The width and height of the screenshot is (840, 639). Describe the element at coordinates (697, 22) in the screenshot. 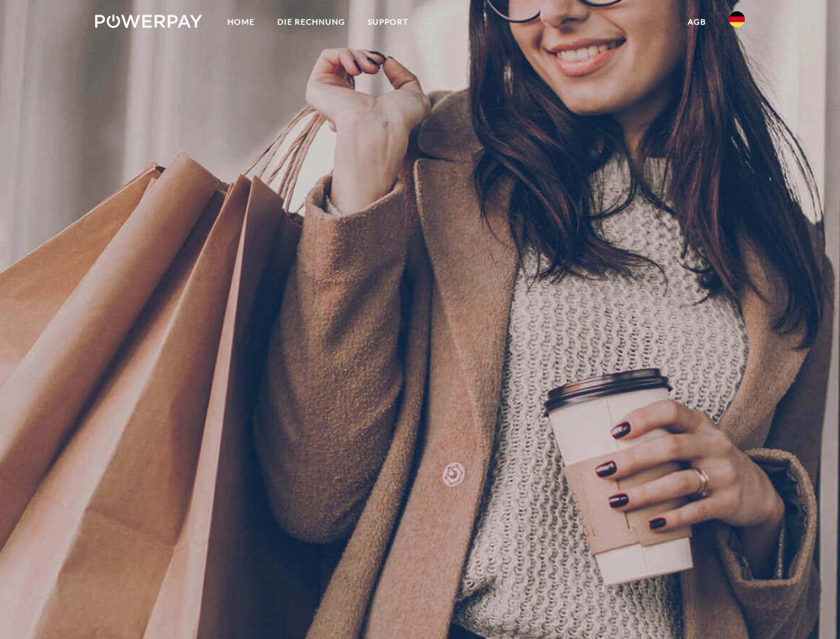

I see `a: agb` at that location.